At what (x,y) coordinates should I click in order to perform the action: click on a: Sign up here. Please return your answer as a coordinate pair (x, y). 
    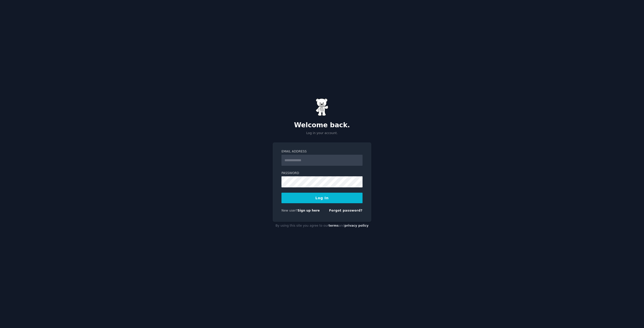
    Looking at the image, I should click on (309, 211).